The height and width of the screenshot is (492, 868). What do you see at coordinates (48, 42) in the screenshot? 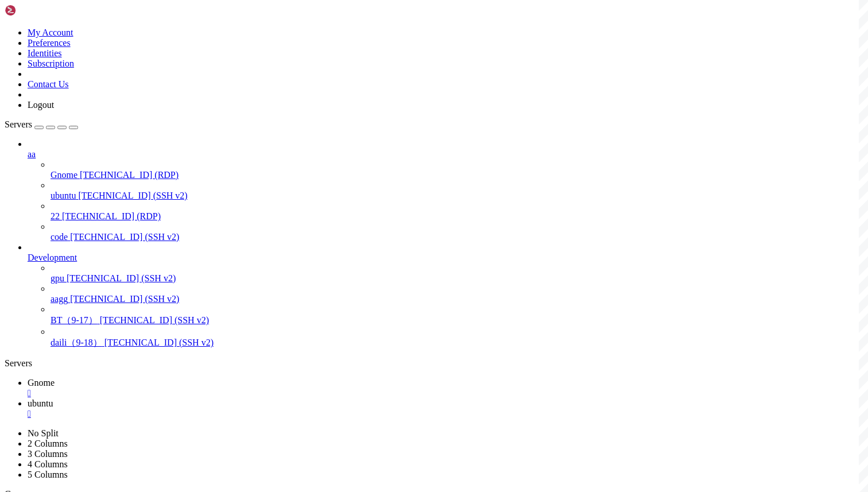
I see `a: Preferences` at bounding box center [48, 42].